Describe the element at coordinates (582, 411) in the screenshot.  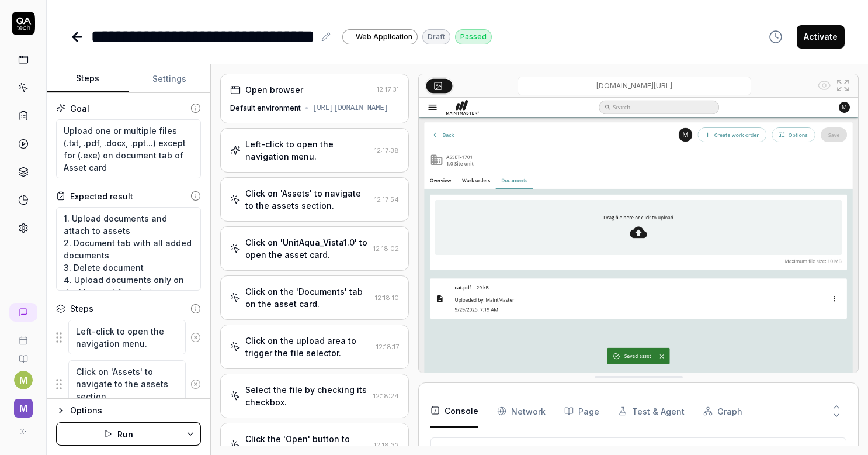
I see `button: Page` at that location.